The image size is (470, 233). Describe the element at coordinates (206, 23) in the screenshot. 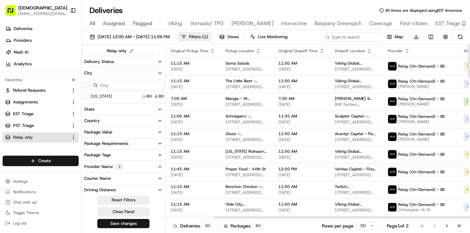

I see `span: Vornado/ TPG` at that location.